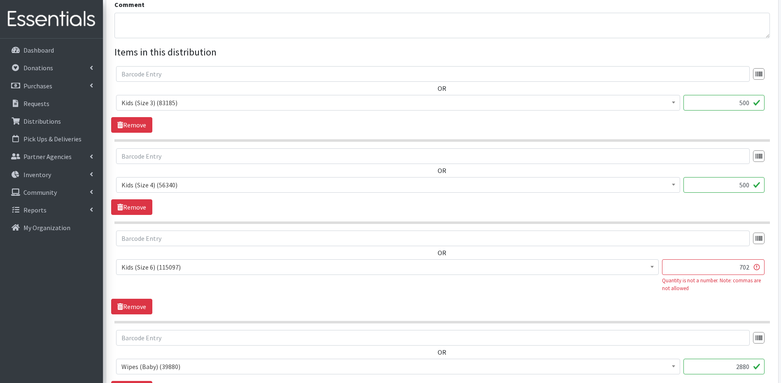  I want to click on p: Donations, so click(38, 68).